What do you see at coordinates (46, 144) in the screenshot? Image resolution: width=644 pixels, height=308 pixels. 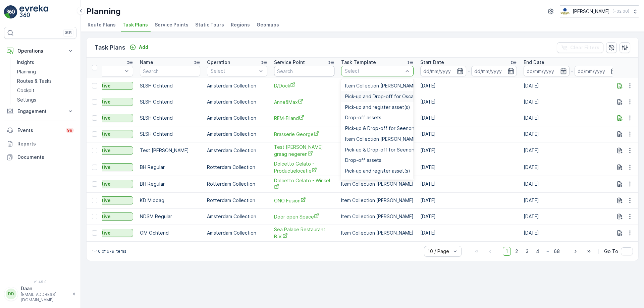 I see `p: Reports` at bounding box center [46, 144].